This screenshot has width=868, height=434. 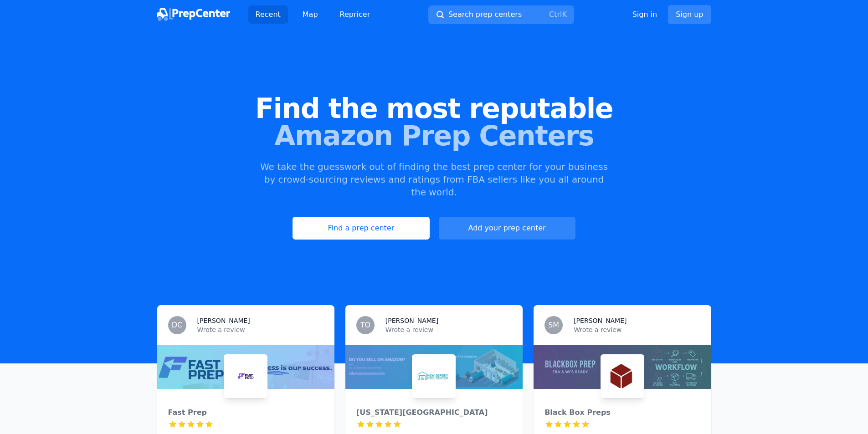 What do you see at coordinates (622, 412) in the screenshot?
I see `div: Black Box Preps` at bounding box center [622, 412].